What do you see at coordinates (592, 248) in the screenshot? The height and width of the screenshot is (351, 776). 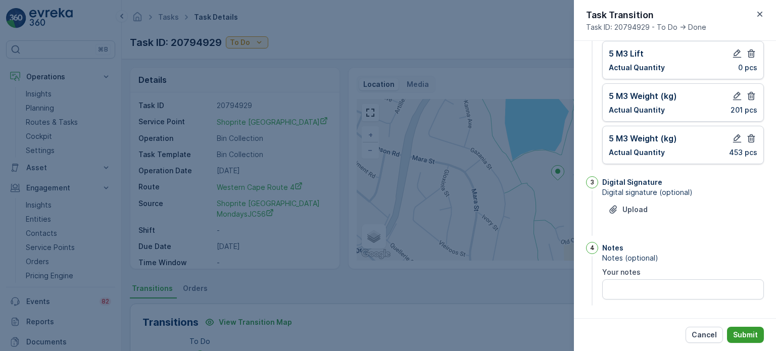 I see `div: 4` at bounding box center [592, 248].